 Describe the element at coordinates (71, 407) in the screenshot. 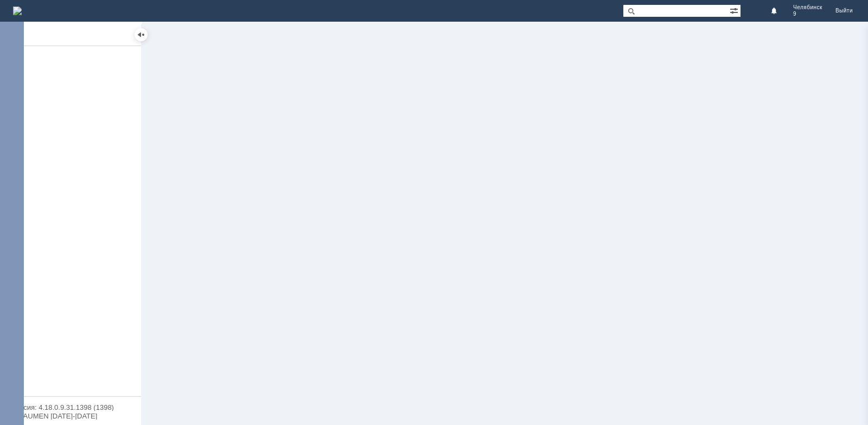

I see `div: Версия: 4.18.0.9.31.1398 (1398)` at that location.